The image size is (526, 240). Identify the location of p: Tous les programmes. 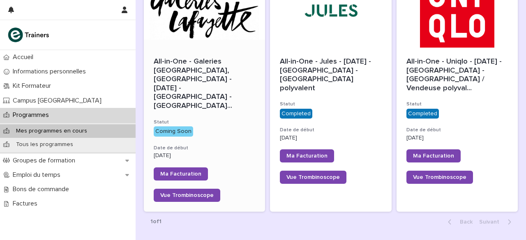
(44, 145).